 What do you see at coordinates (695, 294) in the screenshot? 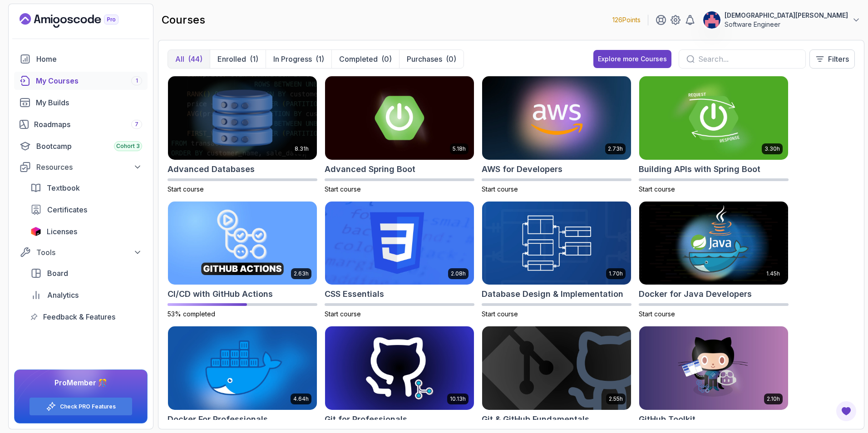
I see `h2: Docker for Java Developers` at bounding box center [695, 294].